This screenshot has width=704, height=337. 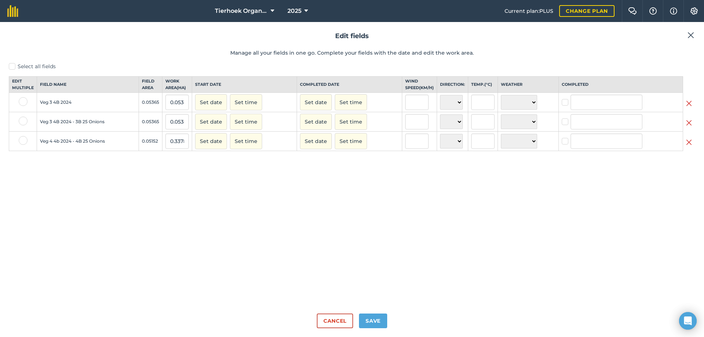 What do you see at coordinates (88, 122) in the screenshot?
I see `td: Veg 3 4B 2024 - 3B 25 Onions` at bounding box center [88, 122].